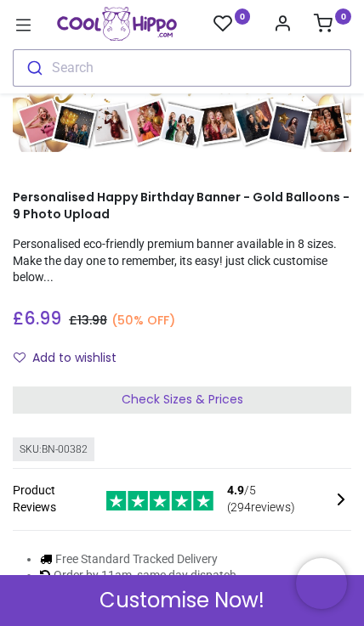  Describe the element at coordinates (116, 24) in the screenshot. I see `img: Cool Hippo` at that location.